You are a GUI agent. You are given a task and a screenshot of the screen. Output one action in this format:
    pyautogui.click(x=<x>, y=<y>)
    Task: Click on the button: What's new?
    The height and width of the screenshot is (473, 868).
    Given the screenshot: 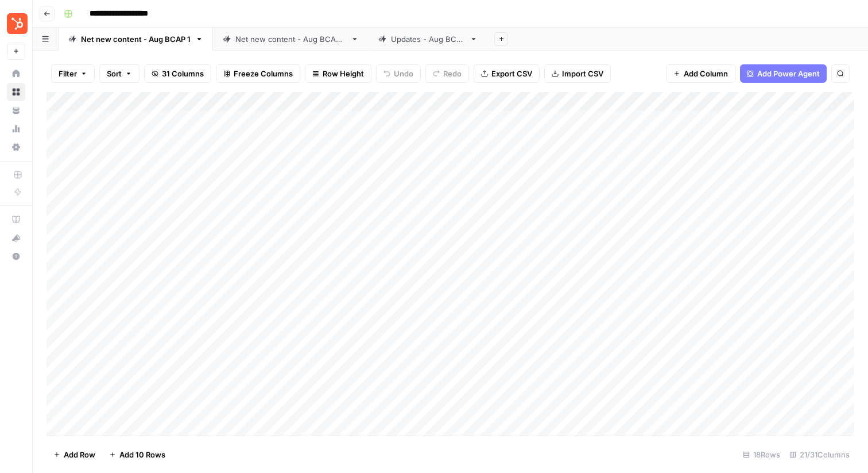 What is the action you would take?
    pyautogui.click(x=16, y=238)
    